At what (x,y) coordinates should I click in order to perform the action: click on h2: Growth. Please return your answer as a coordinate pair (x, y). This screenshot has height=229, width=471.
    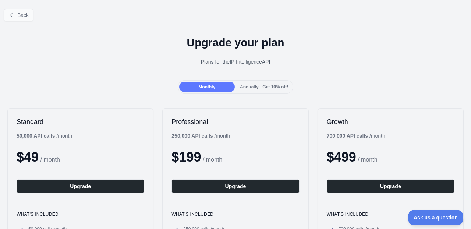
    Looking at the image, I should click on (390, 122).